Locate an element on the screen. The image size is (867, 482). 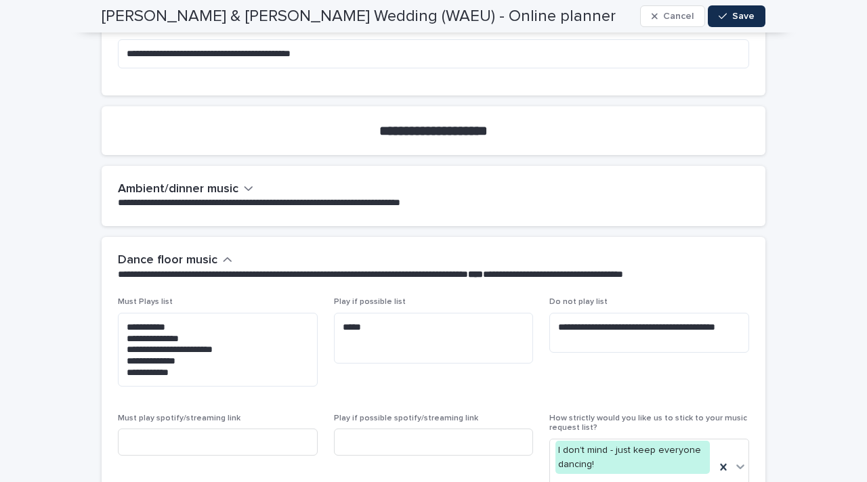
span: Cancel is located at coordinates (678, 16).